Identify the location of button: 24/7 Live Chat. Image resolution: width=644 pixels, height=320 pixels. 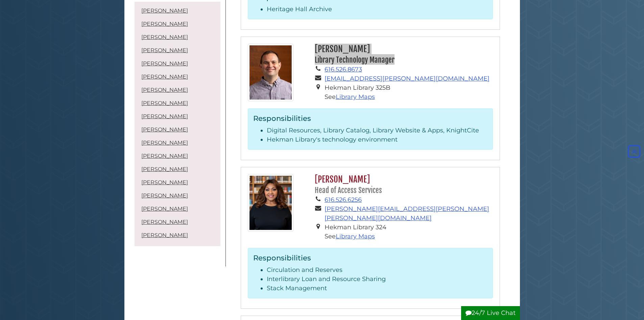
(491, 313).